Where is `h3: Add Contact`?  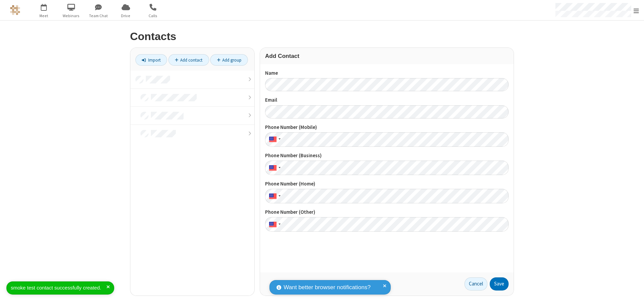 h3: Add Contact is located at coordinates (387, 56).